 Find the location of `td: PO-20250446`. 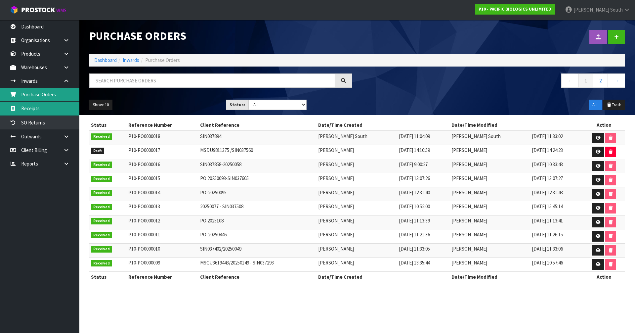

td: PO-20250446 is located at coordinates (257, 236).